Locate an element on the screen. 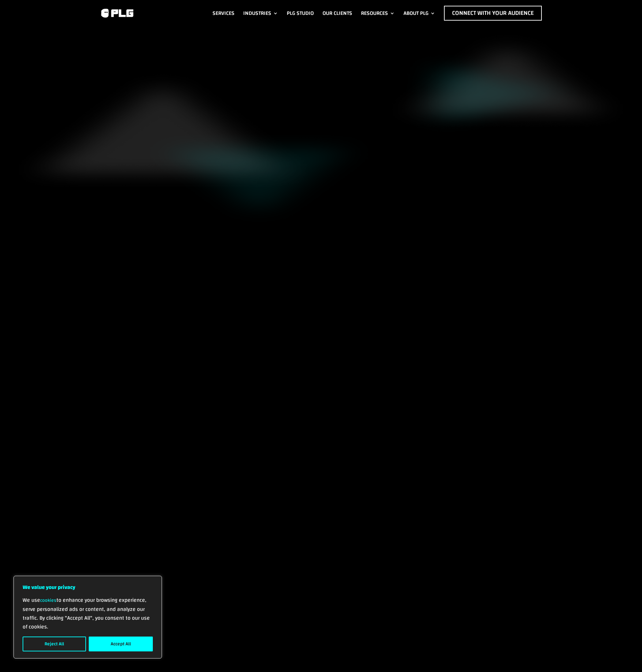 Image resolution: width=642 pixels, height=672 pixels. a: Services is located at coordinates (223, 13).